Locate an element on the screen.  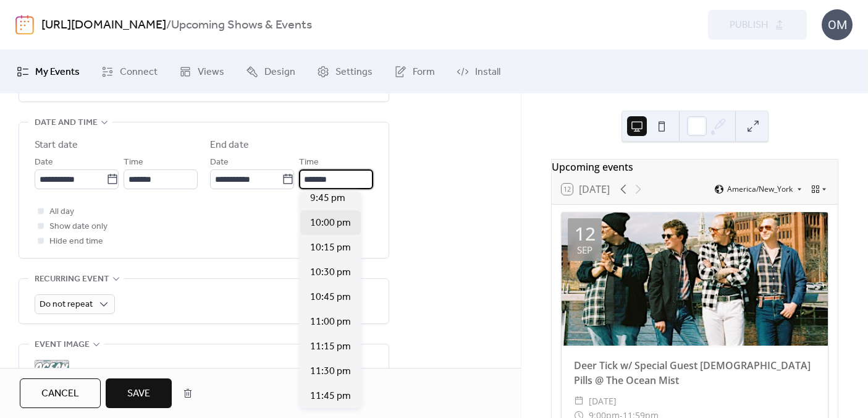
a: Install is located at coordinates (478, 72).